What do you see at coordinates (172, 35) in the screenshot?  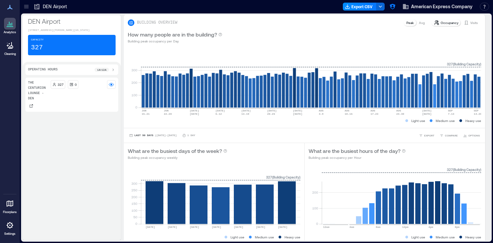 I see `p: How many people are in the building?` at bounding box center [172, 35].